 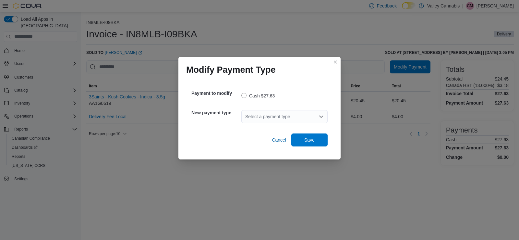 I want to click on h5: New payment type, so click(x=216, y=113).